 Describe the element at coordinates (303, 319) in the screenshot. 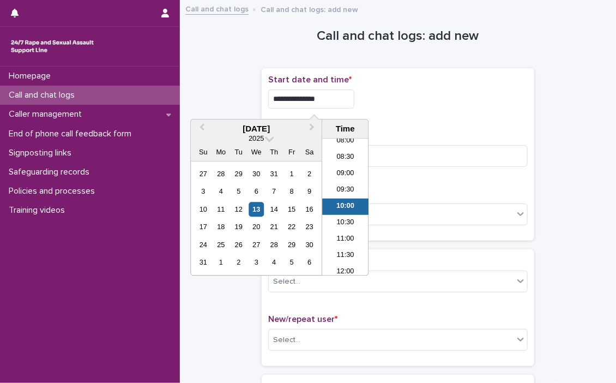

I see `span: New/repeat user` at that location.